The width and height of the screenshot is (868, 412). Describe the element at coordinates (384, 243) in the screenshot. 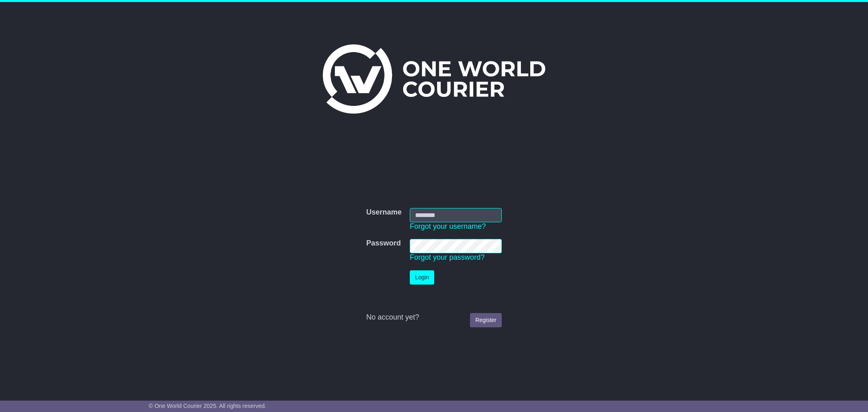

I see `label: Password` at that location.